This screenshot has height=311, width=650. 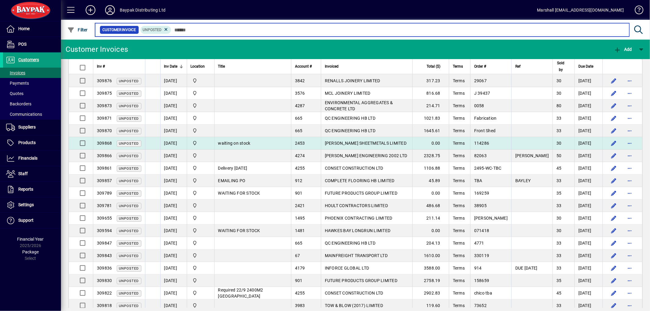 I want to click on button: Profile, so click(x=110, y=10).